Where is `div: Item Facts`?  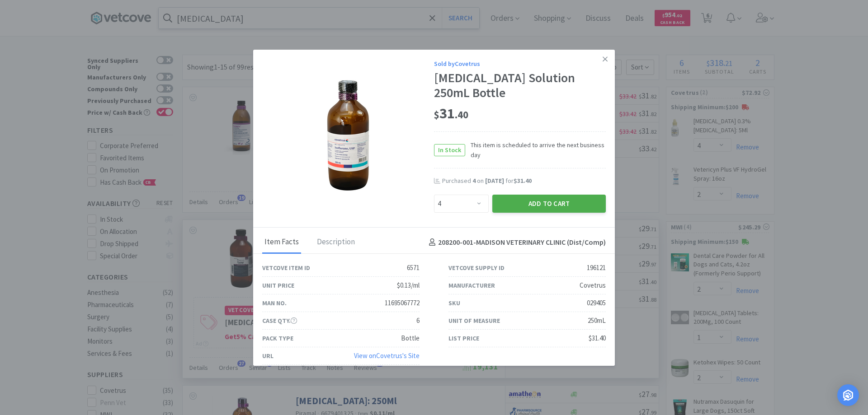
div: Item Facts is located at coordinates (282, 243).